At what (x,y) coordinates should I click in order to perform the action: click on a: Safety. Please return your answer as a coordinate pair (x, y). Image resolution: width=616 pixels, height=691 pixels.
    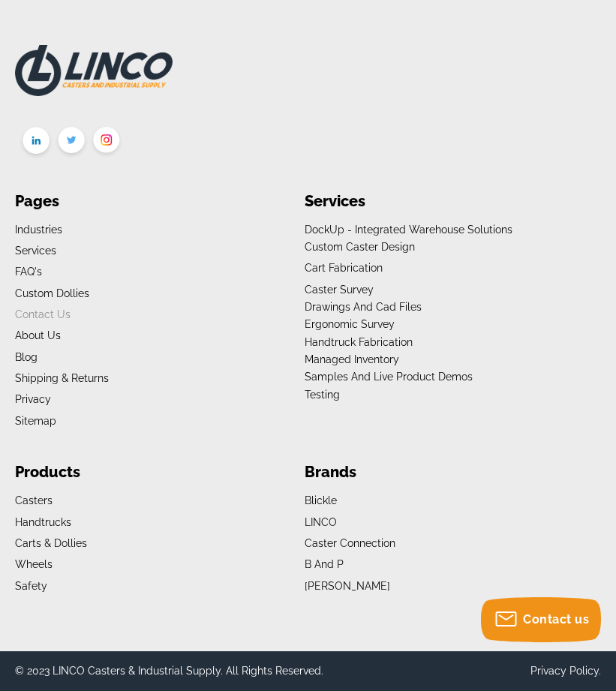
    Looking at the image, I should click on (31, 586).